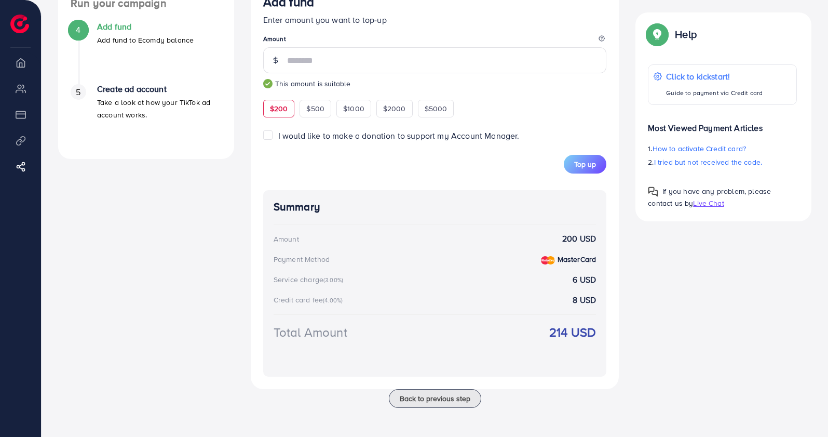  Describe the element at coordinates (20, 24) in the screenshot. I see `img: logo` at that location.